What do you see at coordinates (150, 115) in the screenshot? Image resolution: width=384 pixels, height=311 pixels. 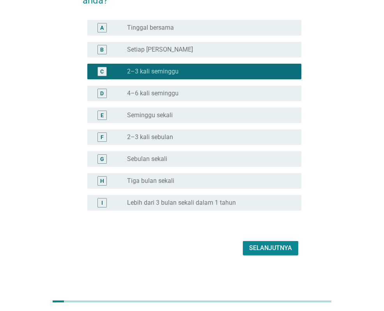 I see `label: Seminggu sekali` at bounding box center [150, 115].